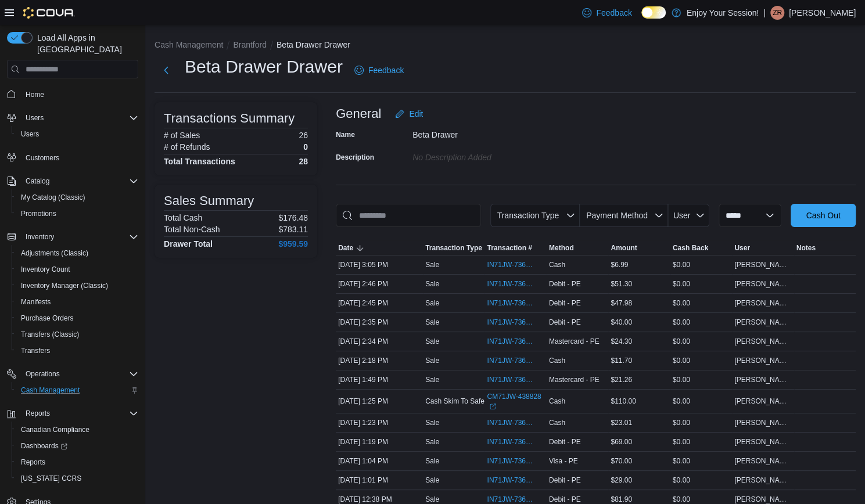 This screenshot has width=865, height=504. Describe the element at coordinates (313, 45) in the screenshot. I see `button: Beta Drawer Drawer` at that location.